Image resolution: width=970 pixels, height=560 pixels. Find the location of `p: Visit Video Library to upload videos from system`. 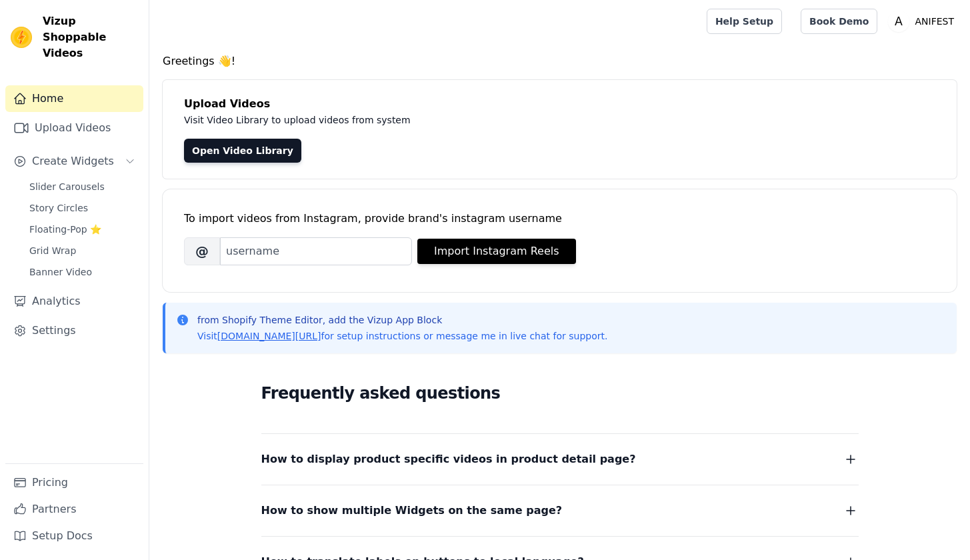

p: Visit Video Library to upload videos from system is located at coordinates (483, 120).